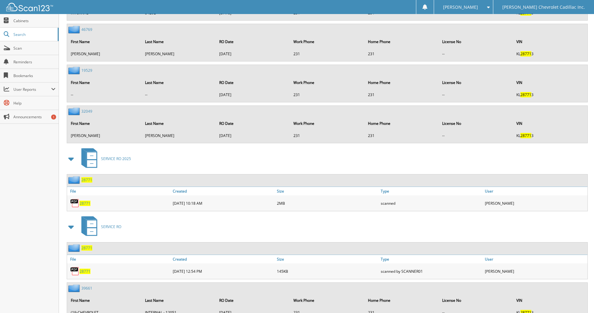 Image resolution: width=594 pixels, height=313 pixels. Describe the element at coordinates (34, 34) in the screenshot. I see `span: Search` at that location.